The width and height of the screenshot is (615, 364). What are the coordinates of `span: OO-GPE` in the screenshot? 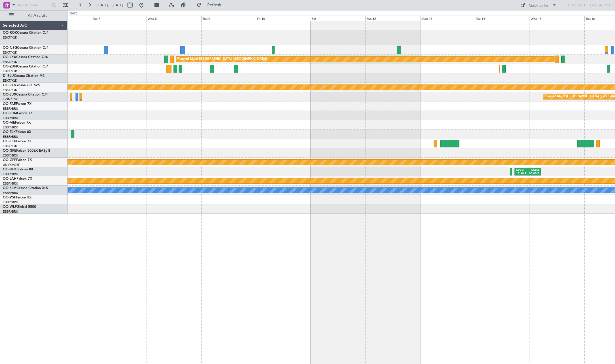 It's located at (10, 151).